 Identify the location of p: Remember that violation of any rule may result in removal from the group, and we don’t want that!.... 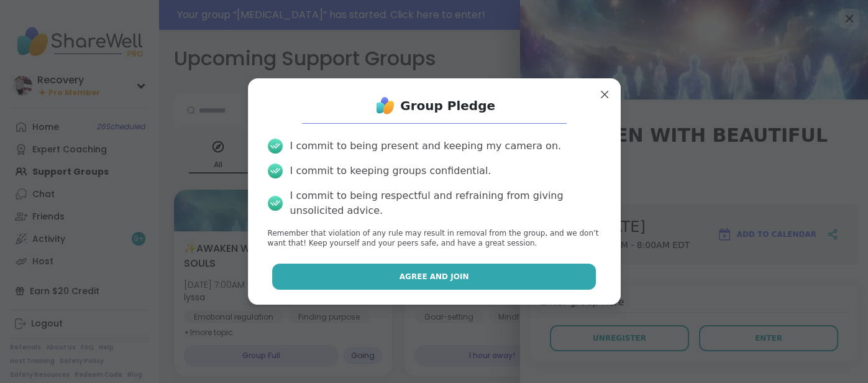
(435, 238).